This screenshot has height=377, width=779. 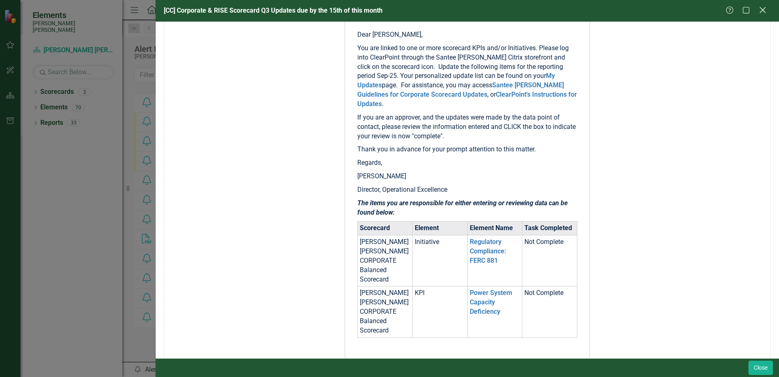 What do you see at coordinates (440, 311) in the screenshot?
I see `td: KPI` at bounding box center [440, 311].